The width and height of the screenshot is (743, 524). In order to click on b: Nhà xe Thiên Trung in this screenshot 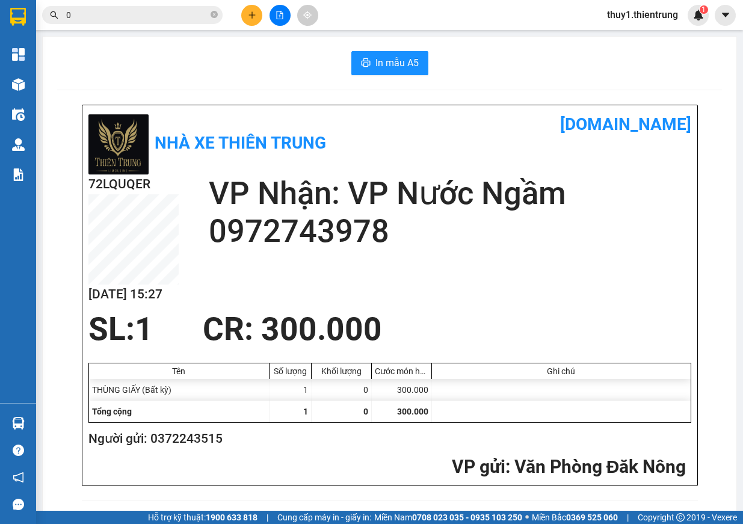, I will do `click(240, 143)`.